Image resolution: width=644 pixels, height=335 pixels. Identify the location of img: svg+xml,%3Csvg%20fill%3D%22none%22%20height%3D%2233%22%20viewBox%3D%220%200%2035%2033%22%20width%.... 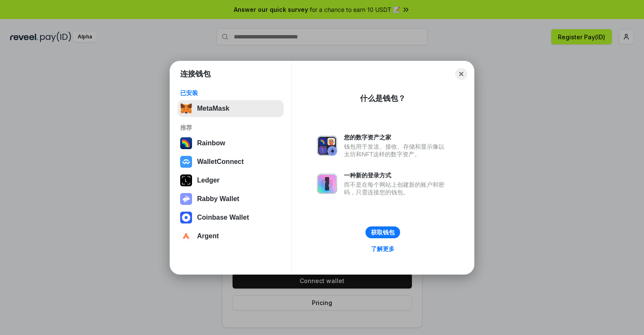
(186, 109).